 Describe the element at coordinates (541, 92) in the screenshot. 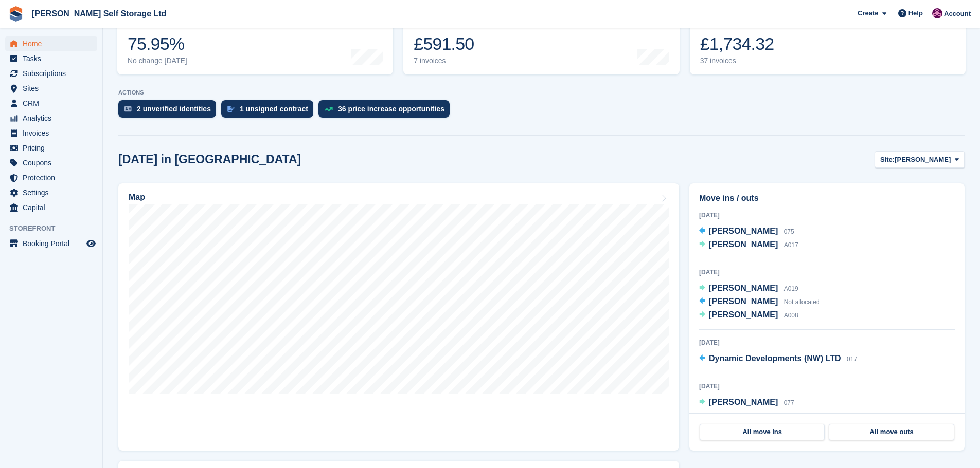

I see `p: ACTIONS` at that location.